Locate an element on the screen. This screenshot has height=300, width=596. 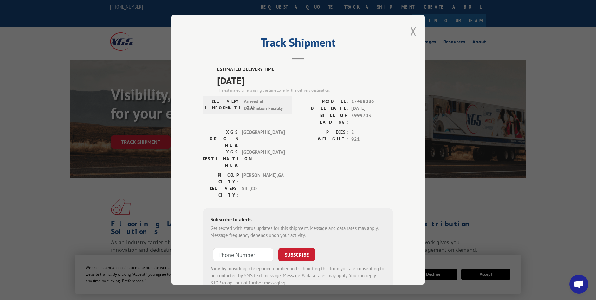
label: BILL OF LADING: is located at coordinates (323, 119).